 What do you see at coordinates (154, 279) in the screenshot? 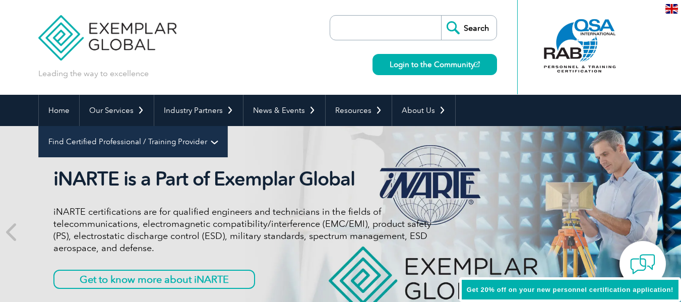
I see `a: Get to know more about iNARTE` at bounding box center [154, 279].